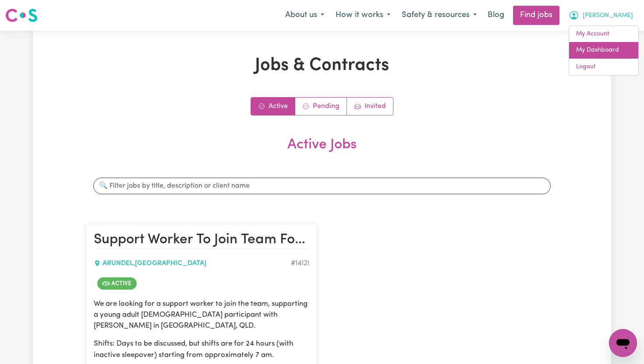 The image size is (644, 364). What do you see at coordinates (202, 349) in the screenshot?
I see `p: Shifts: Days to be discussed, but shifts are for 24 hours (with inactive sleepover) starting from...` at bounding box center [202, 349].